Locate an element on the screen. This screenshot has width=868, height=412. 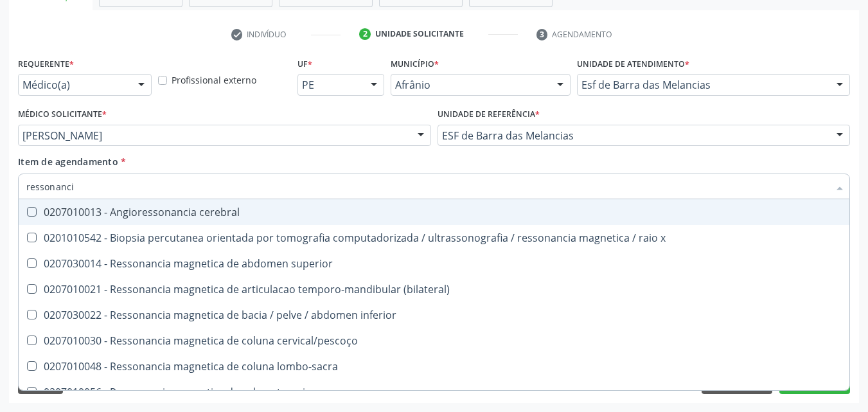
input: Buscar por procedimentos is located at coordinates (428, 187).